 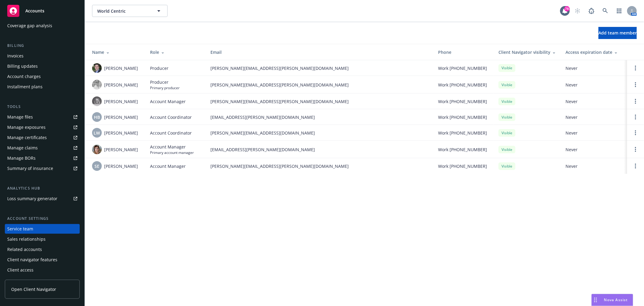 I want to click on a: Installment plans, so click(x=42, y=87).